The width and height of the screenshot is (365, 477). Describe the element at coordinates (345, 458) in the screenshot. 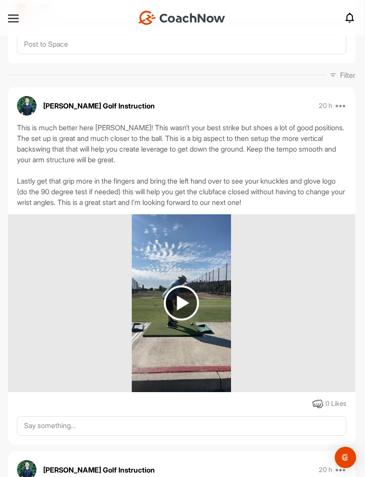

I see `div: Open Intercom Messenger` at that location.